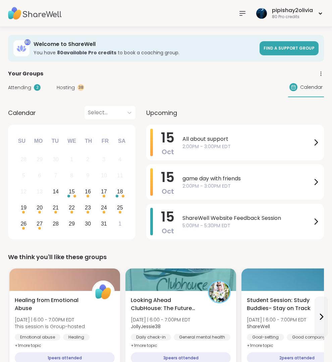 The height and width of the screenshot is (362, 332). Describe the element at coordinates (28, 42) in the screenshot. I see `div: 80` at that location.